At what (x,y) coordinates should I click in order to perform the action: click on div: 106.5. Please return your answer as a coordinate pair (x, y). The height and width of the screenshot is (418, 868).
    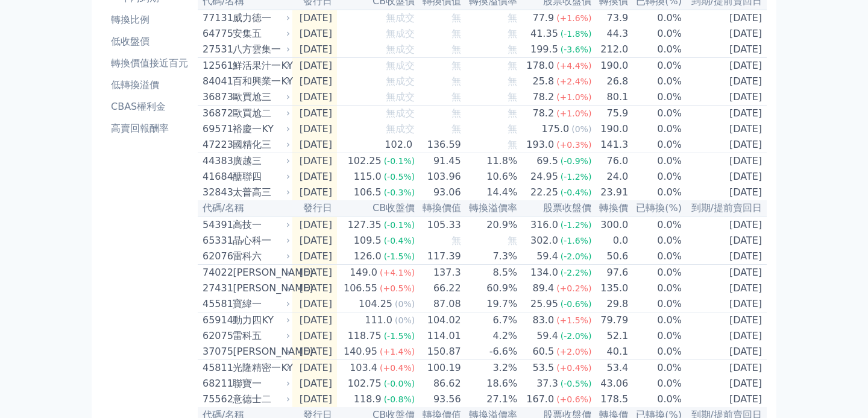
    Looking at the image, I should click on (368, 193).